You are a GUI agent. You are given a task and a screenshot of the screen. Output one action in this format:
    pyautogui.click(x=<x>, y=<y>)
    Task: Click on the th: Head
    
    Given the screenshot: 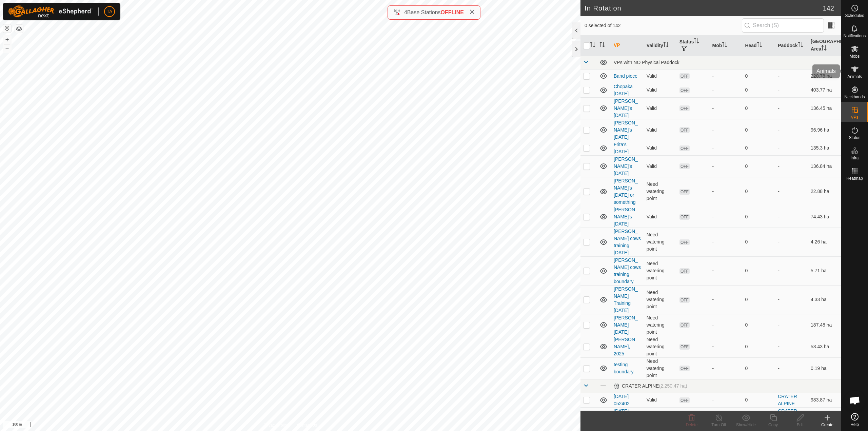 What is the action you would take?
    pyautogui.click(x=759, y=45)
    